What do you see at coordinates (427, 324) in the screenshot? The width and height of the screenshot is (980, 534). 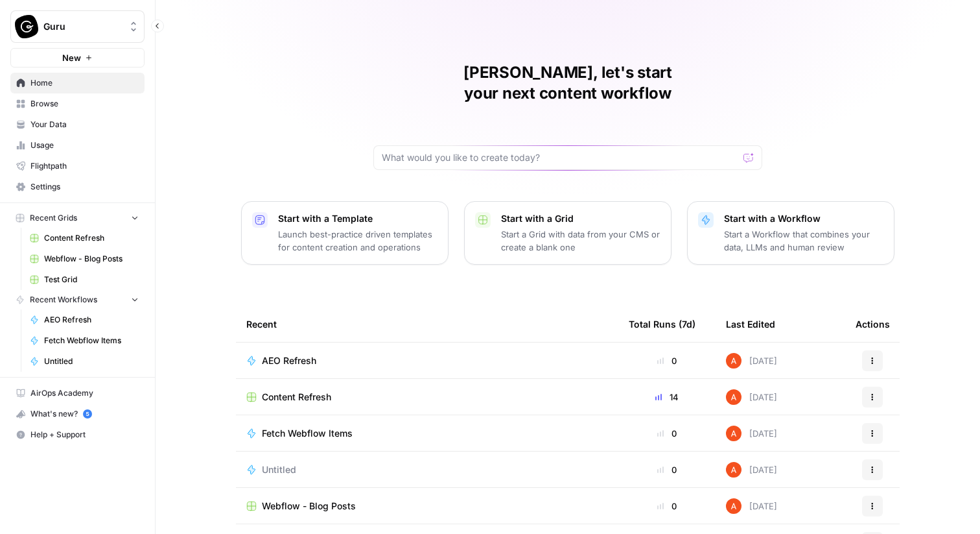 I see `div: Recent` at bounding box center [427, 324].